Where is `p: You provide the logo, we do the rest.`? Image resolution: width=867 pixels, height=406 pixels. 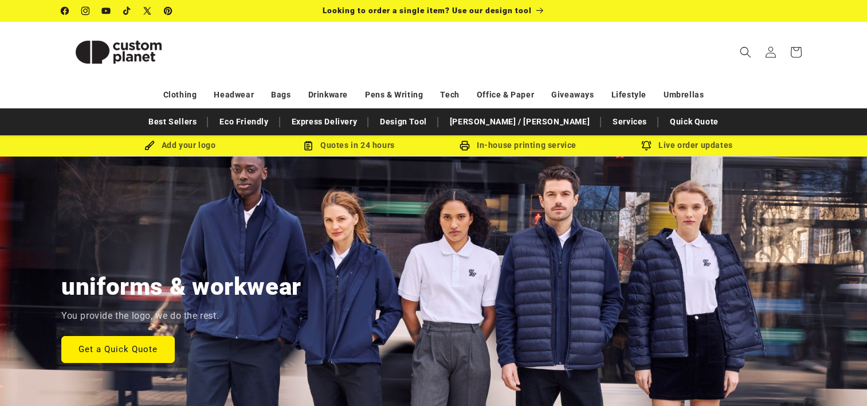 p: You provide the logo, we do the rest. is located at coordinates (140, 316).